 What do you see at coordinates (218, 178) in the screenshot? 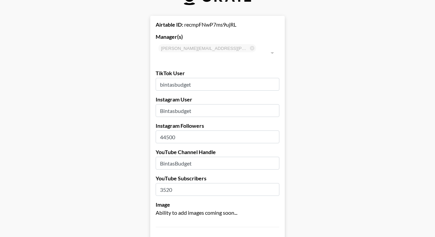
I see `label: YouTube Subscribers` at bounding box center [218, 178].